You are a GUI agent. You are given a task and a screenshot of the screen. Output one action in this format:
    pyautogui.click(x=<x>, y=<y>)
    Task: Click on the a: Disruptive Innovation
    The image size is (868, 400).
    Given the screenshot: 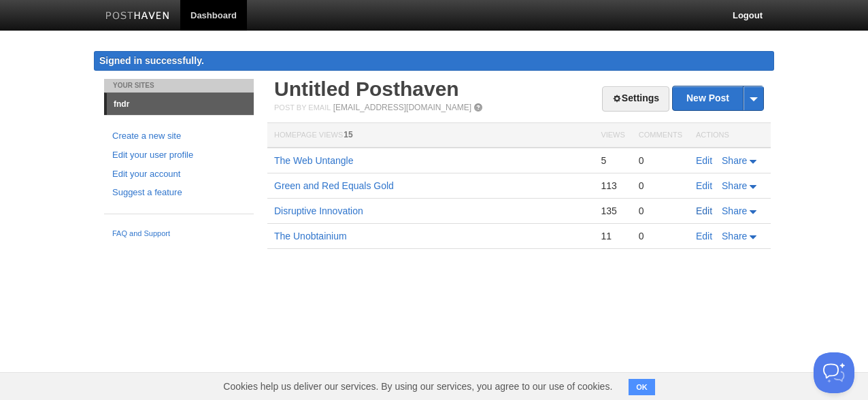 What is the action you would take?
    pyautogui.click(x=319, y=211)
    